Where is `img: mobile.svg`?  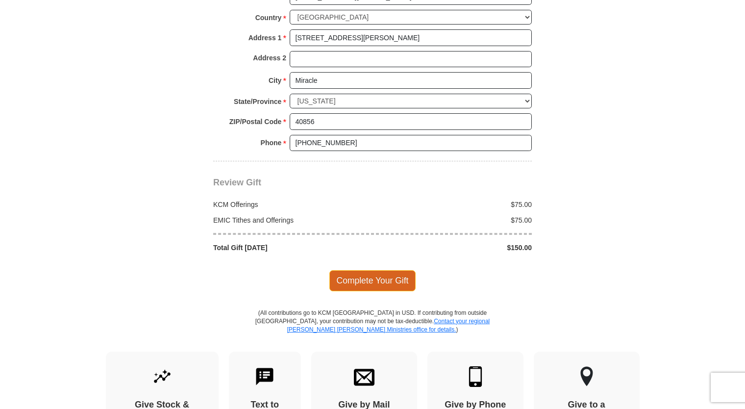 img: mobile.svg is located at coordinates (475, 376).